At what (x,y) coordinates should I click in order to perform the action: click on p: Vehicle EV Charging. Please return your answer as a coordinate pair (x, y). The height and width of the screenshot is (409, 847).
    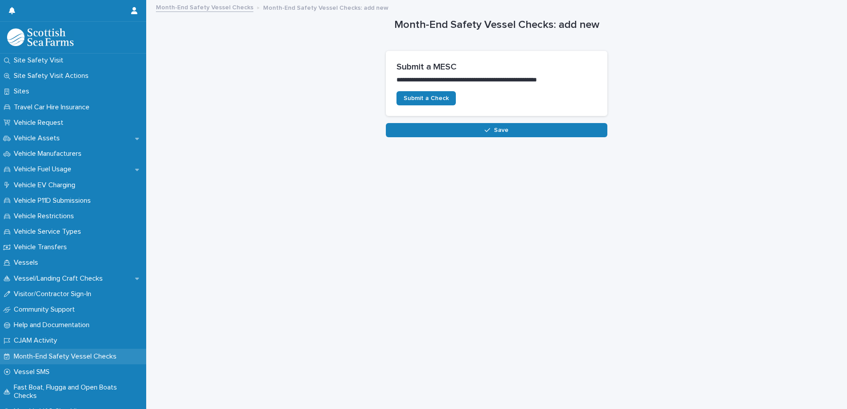
    Looking at the image, I should click on (46, 185).